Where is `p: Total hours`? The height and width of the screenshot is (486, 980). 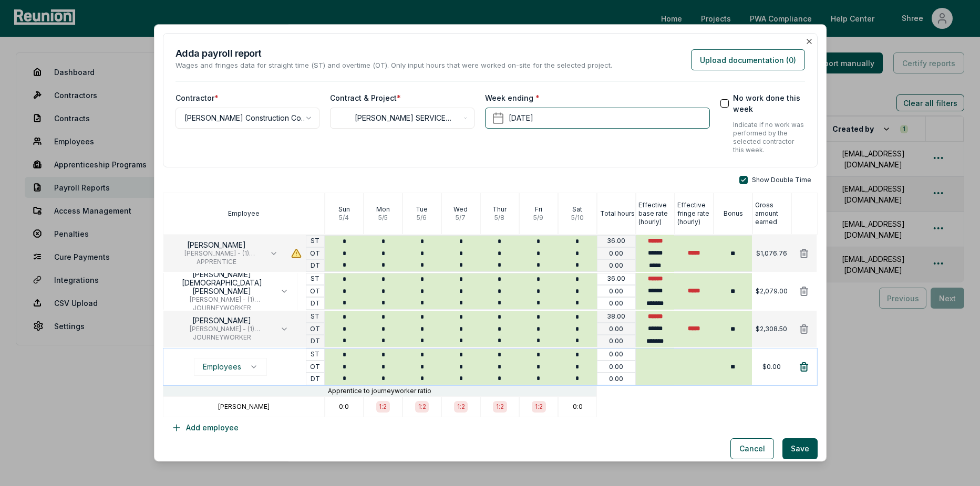 p: Total hours is located at coordinates (617, 214).